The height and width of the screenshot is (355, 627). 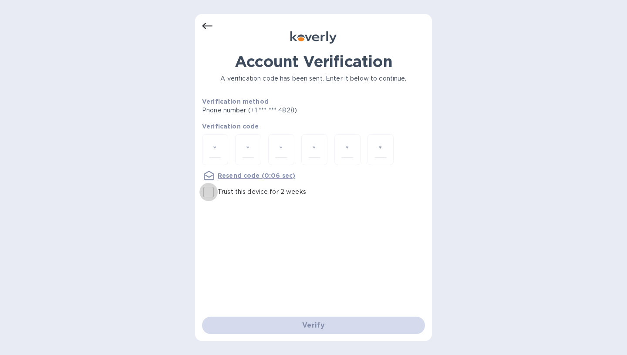 I want to click on b: Verification method, so click(x=235, y=101).